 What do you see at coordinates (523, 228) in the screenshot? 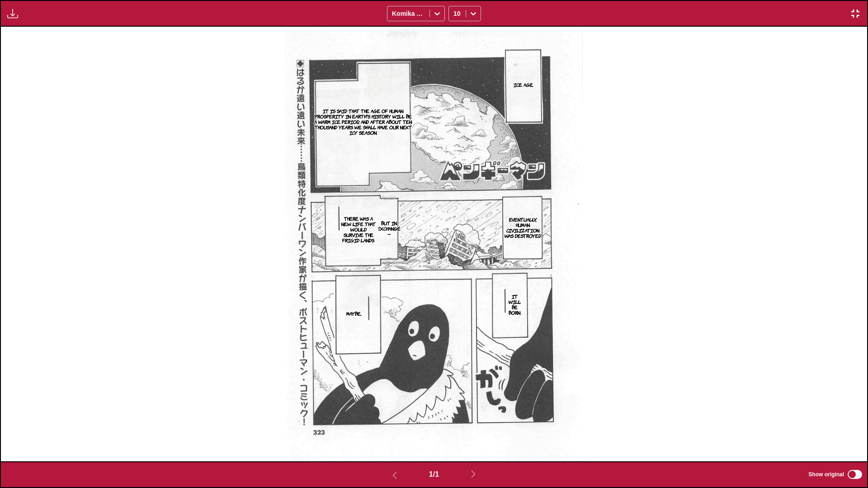
I see `p: Eventually, human civilization was destroyed` at bounding box center [523, 228].